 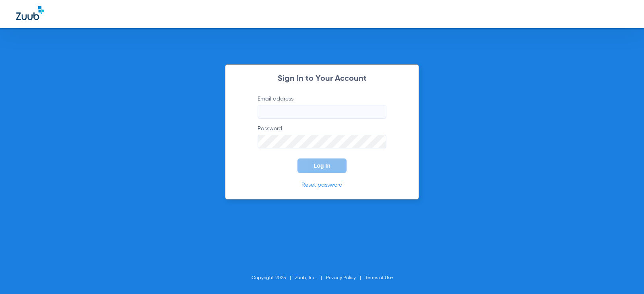 What do you see at coordinates (310, 278) in the screenshot?
I see `li: Zuub, Inc.` at bounding box center [310, 278].